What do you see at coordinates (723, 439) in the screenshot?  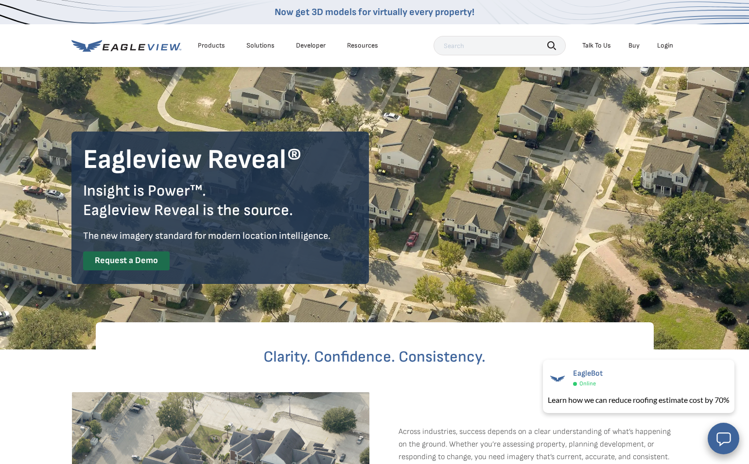 I see `button: Open chat window` at bounding box center [723, 439].